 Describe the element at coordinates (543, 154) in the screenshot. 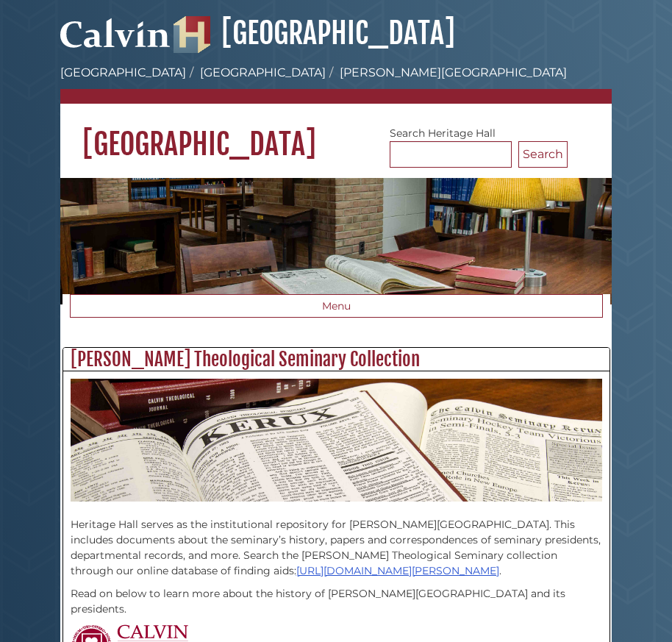

I see `button: Search` at that location.